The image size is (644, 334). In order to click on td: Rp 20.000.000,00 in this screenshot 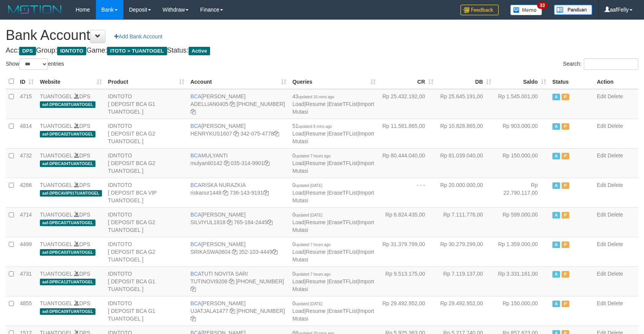, I will do `click(465, 192)`.